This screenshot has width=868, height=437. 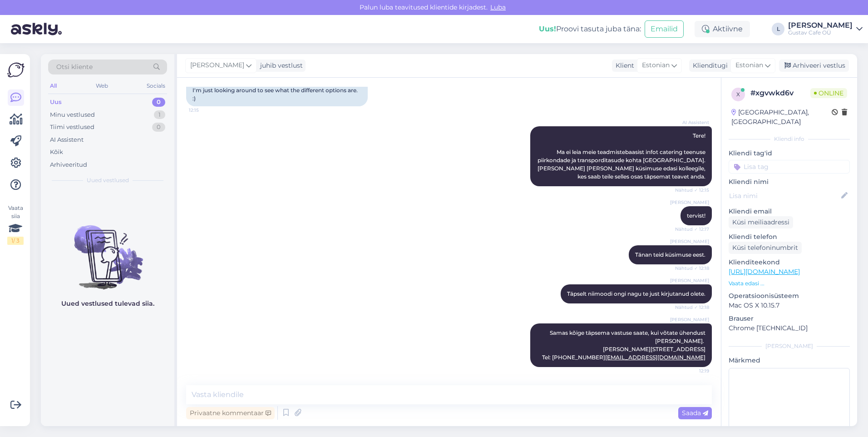 What do you see at coordinates (778, 29) in the screenshot?
I see `div: L` at bounding box center [778, 29].